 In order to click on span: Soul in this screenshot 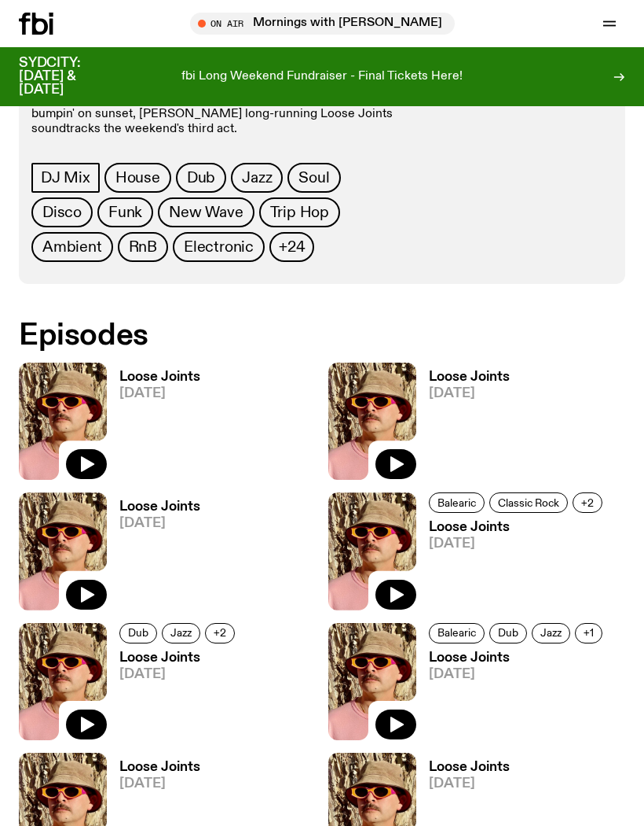, I will do `click(314, 178)`.